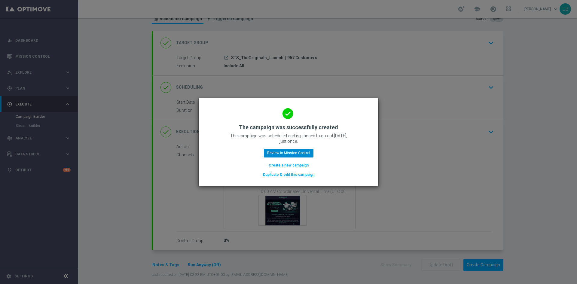 This screenshot has height=284, width=577. Describe the element at coordinates (288, 114) in the screenshot. I see `i: done` at that location.